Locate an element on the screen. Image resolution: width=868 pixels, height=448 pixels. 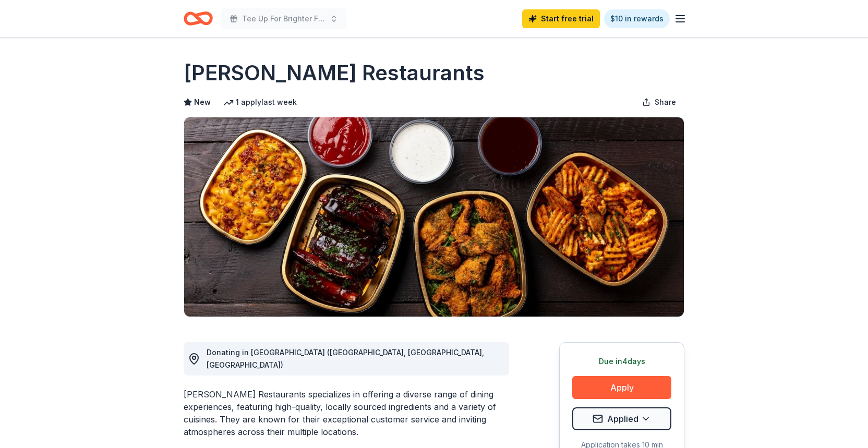
button: Applied is located at coordinates (622, 418).